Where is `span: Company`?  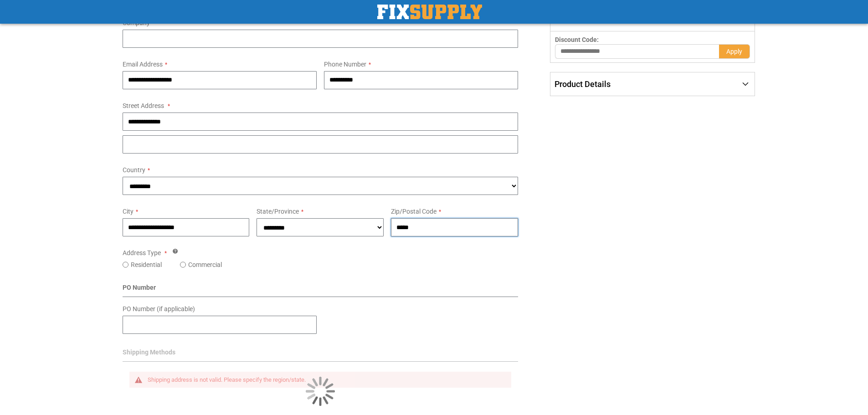
span: Company is located at coordinates (136, 23).